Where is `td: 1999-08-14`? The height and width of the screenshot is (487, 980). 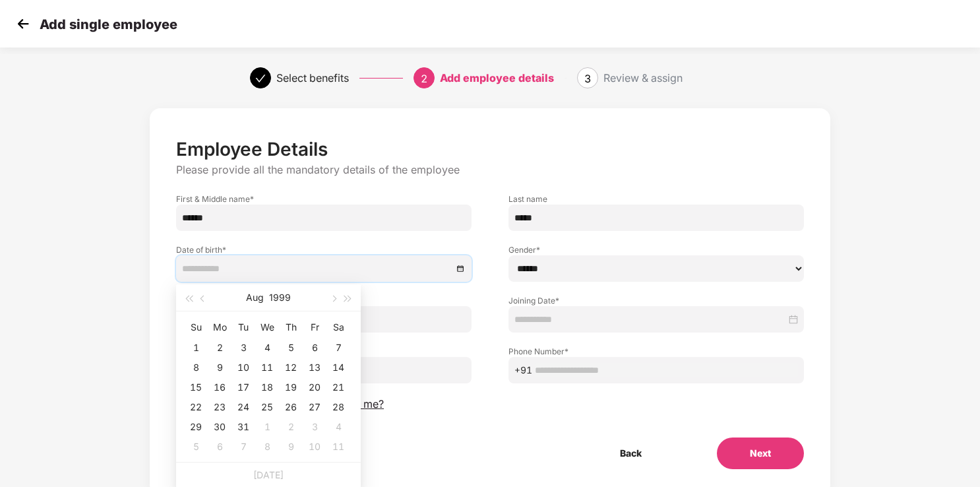
td: 1999-08-14 is located at coordinates (339, 368).